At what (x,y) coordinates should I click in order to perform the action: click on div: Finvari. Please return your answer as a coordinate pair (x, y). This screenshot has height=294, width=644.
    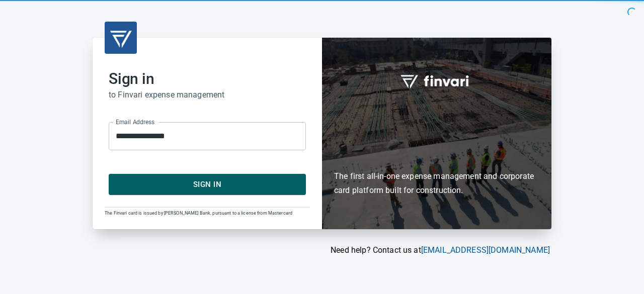
    Looking at the image, I should click on (437, 133).